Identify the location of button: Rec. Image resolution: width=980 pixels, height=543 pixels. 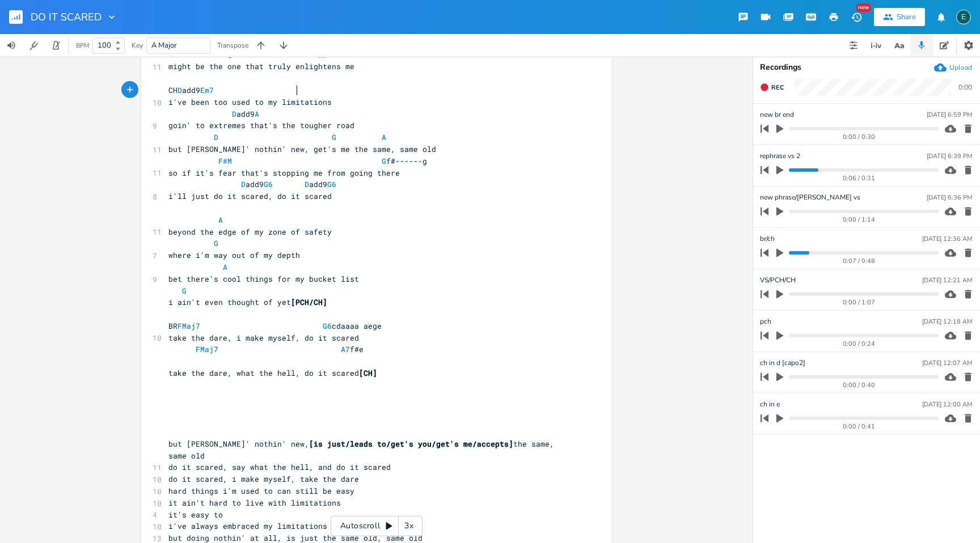
(772, 87).